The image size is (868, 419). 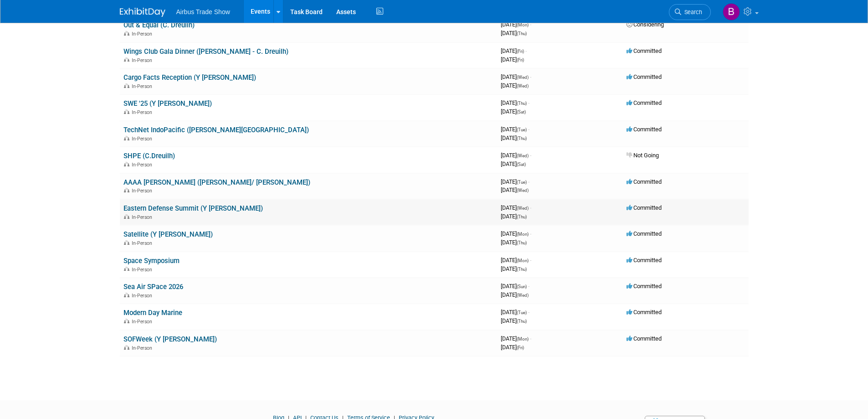 I want to click on span: Not Going, so click(x=642, y=155).